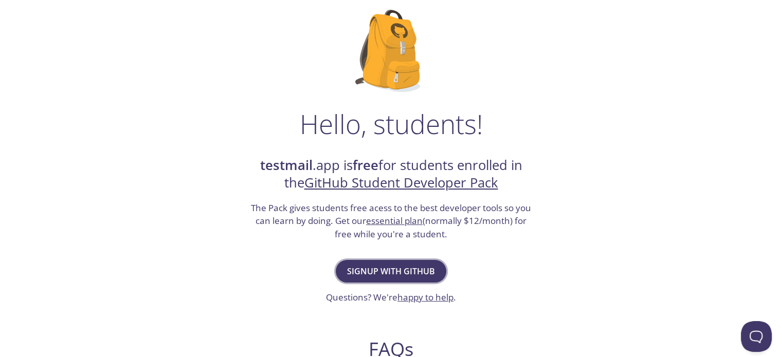 The width and height of the screenshot is (782, 357). I want to click on img: github-student-backpack.png, so click(391, 51).